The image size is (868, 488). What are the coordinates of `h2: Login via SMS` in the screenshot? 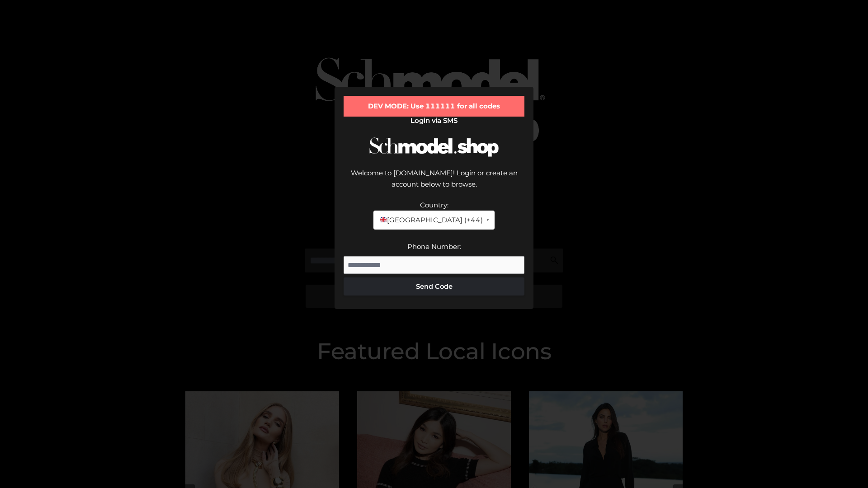 It's located at (434, 120).